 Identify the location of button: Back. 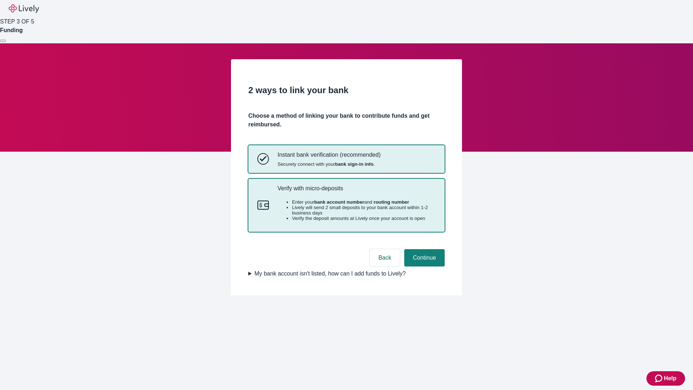
(385, 258).